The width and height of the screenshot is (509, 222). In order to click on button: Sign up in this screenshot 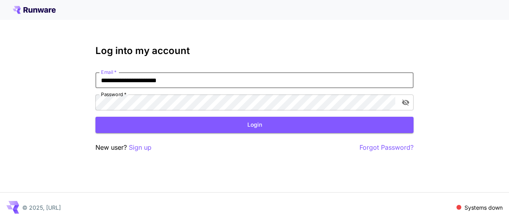, I will do `click(140, 147)`.